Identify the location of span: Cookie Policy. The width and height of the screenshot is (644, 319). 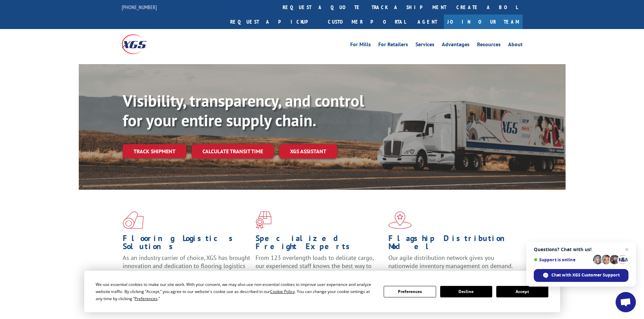
(282, 292).